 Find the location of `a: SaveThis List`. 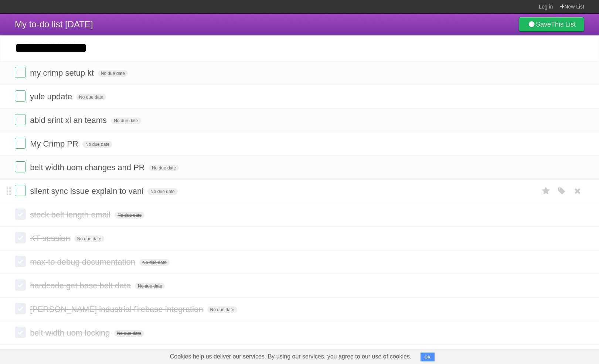

a: SaveThis List is located at coordinates (552, 24).